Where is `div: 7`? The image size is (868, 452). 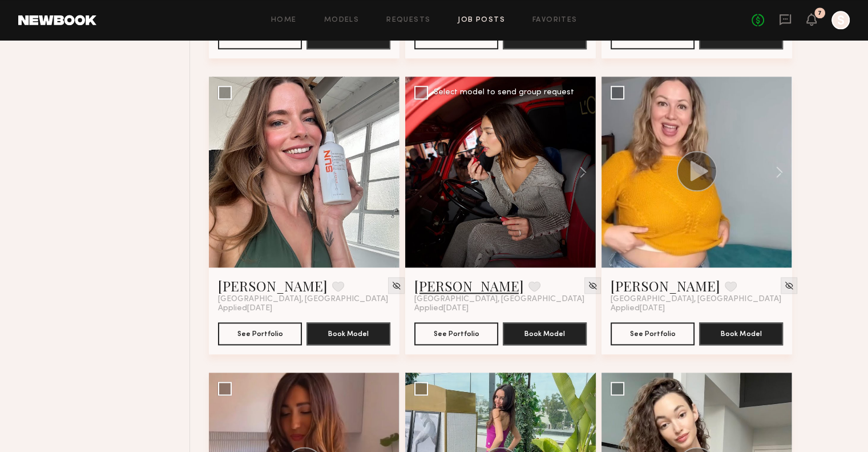
div: 7 is located at coordinates (819, 13).